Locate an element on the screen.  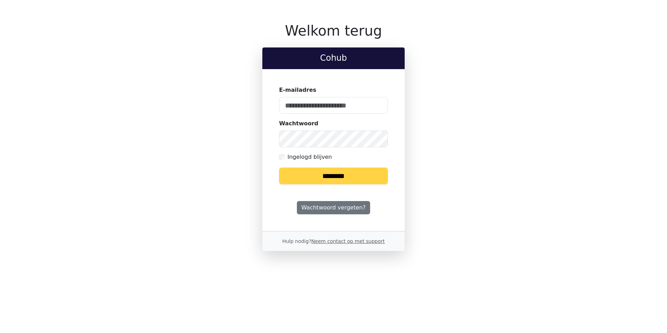
label: Ingelogd blijven is located at coordinates (309, 157).